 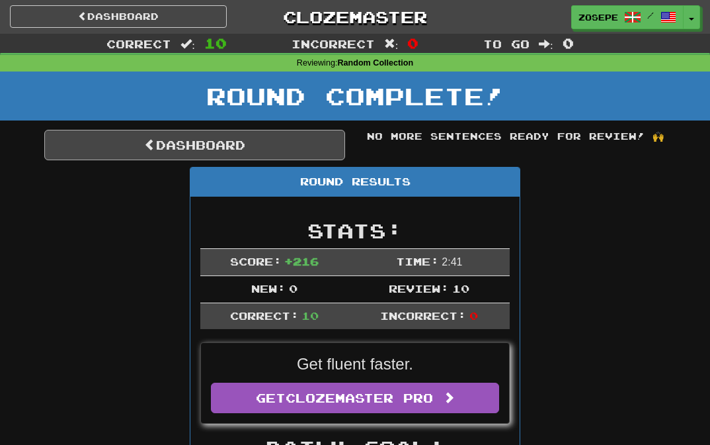 What do you see at coordinates (507, 44) in the screenshot?
I see `span: To go` at bounding box center [507, 44].